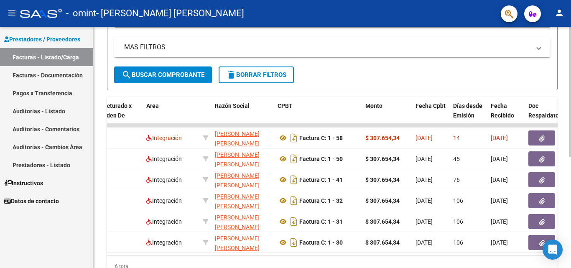 This screenshot has height=268, width=571. I want to click on span: Area, so click(152, 106).